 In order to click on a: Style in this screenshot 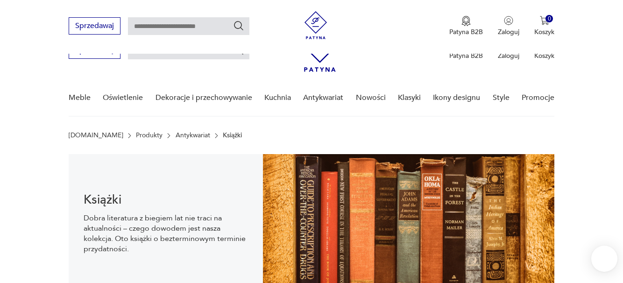, I will do `click(501, 98)`.